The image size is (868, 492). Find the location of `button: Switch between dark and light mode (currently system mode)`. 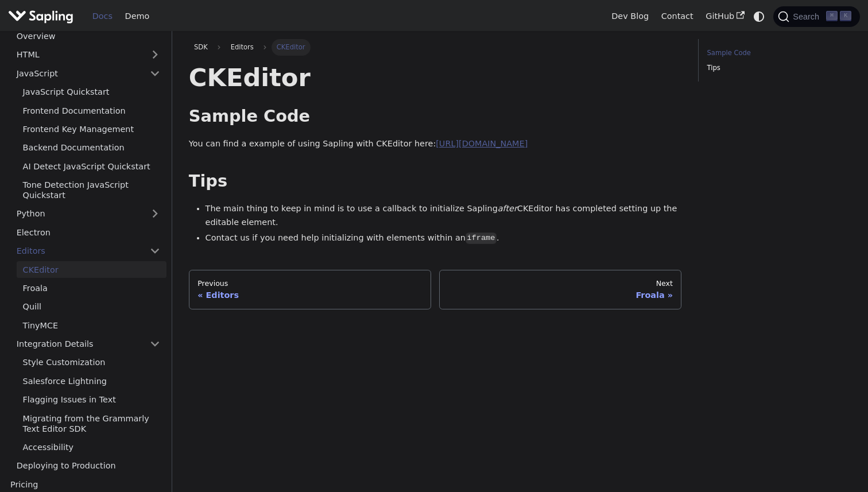

button: Switch between dark and light mode (currently system mode) is located at coordinates (759, 16).